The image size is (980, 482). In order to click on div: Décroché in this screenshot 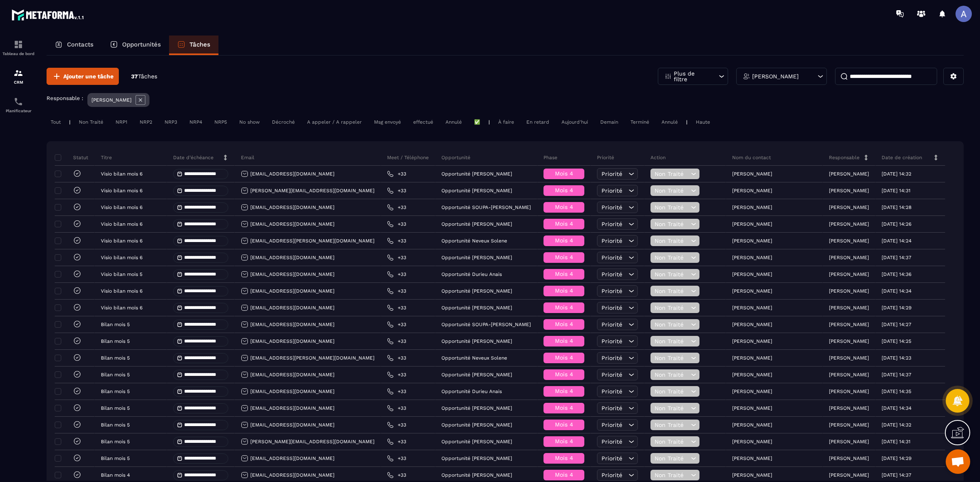, I will do `click(283, 122)`.